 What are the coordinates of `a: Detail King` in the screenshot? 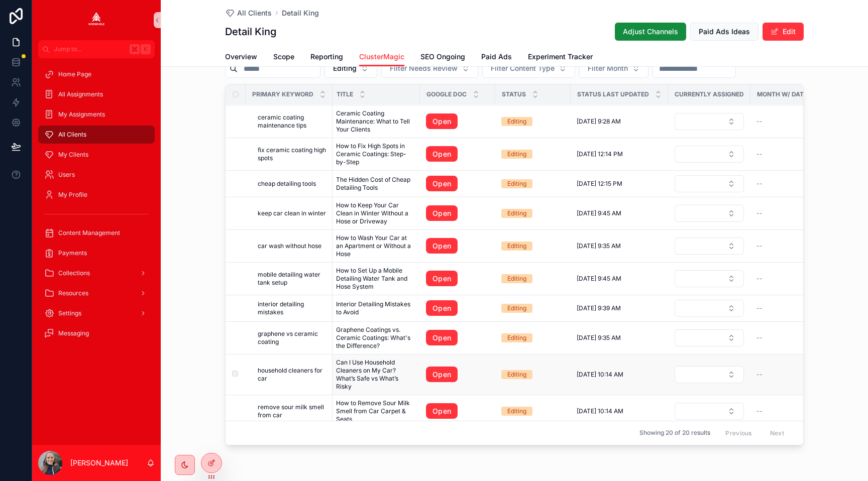 It's located at (300, 13).